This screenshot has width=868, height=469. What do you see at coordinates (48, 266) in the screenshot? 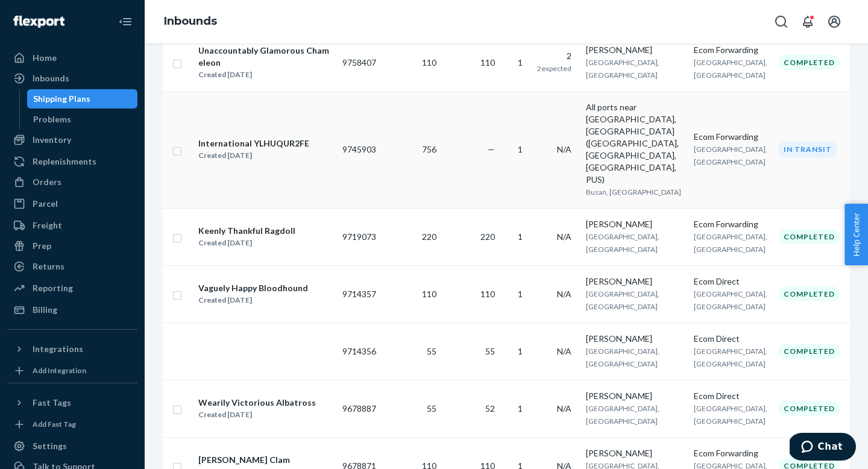
I see `div: Returns` at bounding box center [48, 266].